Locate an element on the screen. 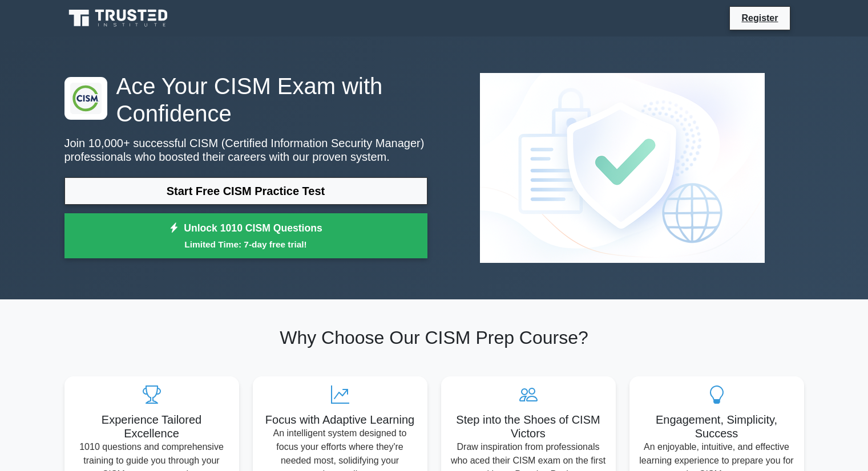 The width and height of the screenshot is (868, 471). h5: Experience Tailored Excellence is located at coordinates (152, 427).